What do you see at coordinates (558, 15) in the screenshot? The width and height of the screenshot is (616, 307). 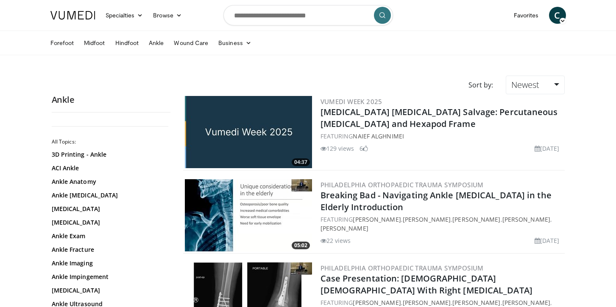 I see `a: C` at bounding box center [558, 15].